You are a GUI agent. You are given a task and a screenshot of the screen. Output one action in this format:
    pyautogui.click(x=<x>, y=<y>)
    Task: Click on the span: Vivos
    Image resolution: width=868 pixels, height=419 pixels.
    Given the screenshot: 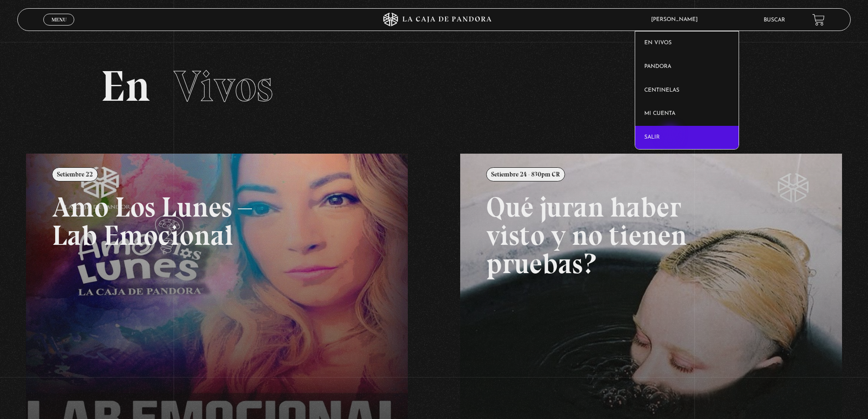 What is the action you would take?
    pyautogui.click(x=223, y=86)
    